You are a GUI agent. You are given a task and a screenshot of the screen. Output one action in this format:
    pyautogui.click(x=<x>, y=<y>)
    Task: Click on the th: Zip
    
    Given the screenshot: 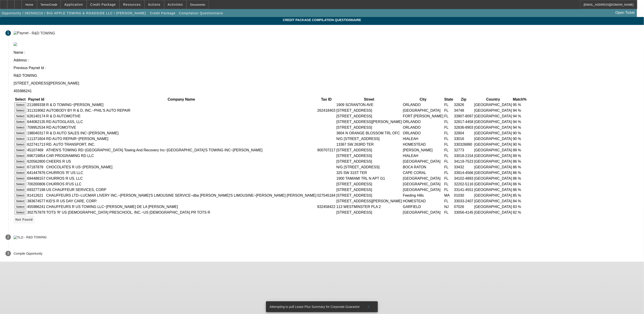 What is the action you would take?
    pyautogui.click(x=464, y=99)
    